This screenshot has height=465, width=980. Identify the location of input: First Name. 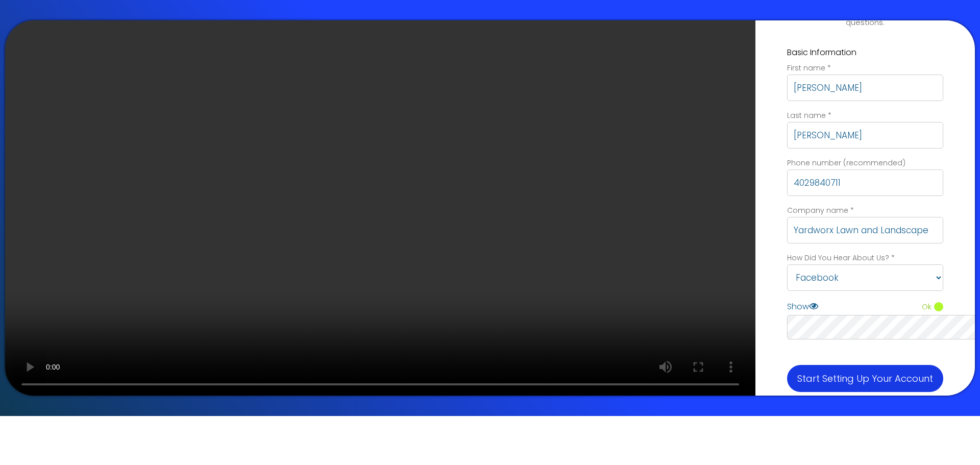
(865, 88).